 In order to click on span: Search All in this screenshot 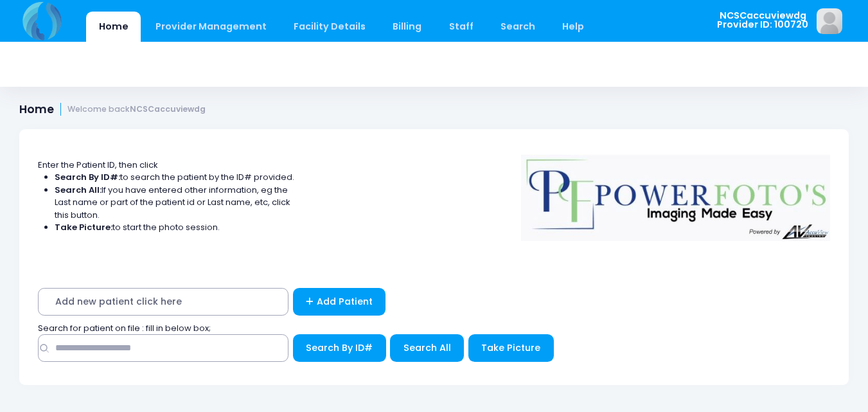, I will do `click(428, 347)`.